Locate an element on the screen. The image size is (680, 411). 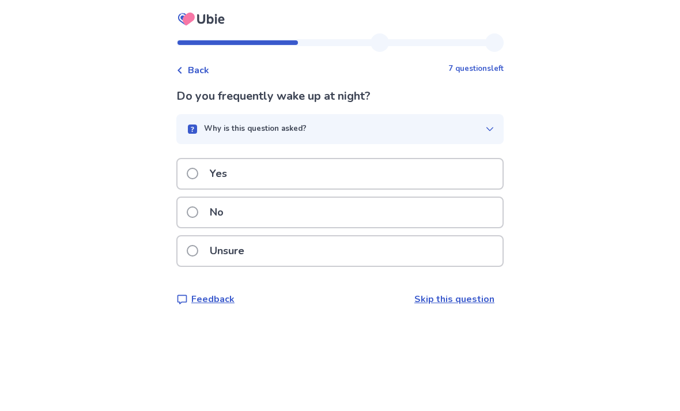
p: Do you frequently wake up at night? is located at coordinates (340, 96).